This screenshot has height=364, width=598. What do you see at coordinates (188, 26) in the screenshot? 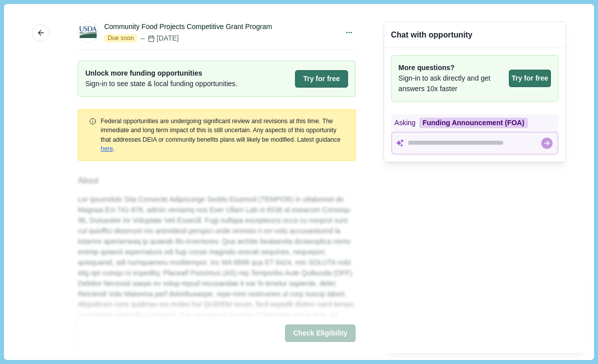
I see `div: Community Food Projects Competitive Grant Program` at bounding box center [188, 26].